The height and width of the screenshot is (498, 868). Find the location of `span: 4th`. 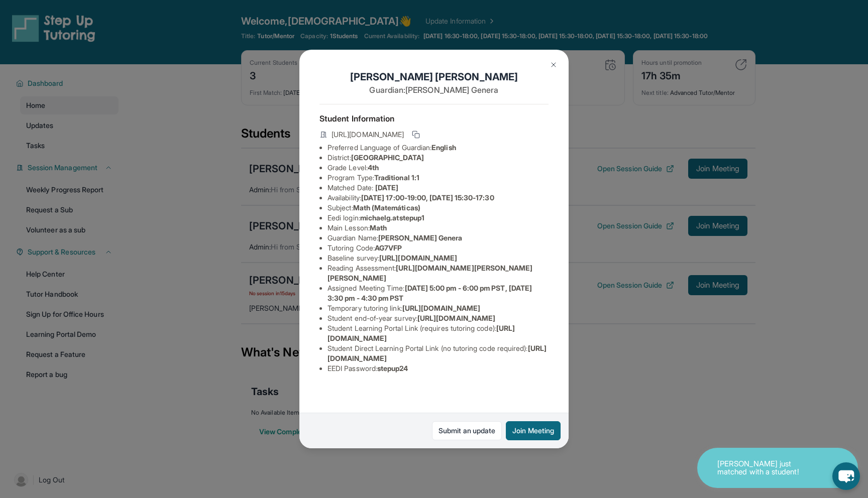

span: 4th is located at coordinates (373, 167).